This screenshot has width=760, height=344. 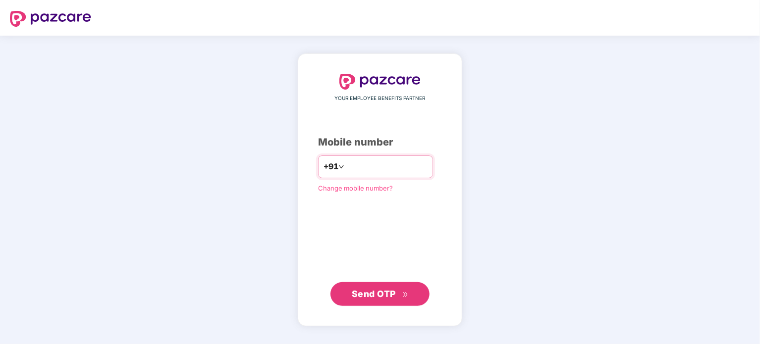 What do you see at coordinates (380, 294) in the screenshot?
I see `button: Send OTPdouble-right` at bounding box center [380, 294].